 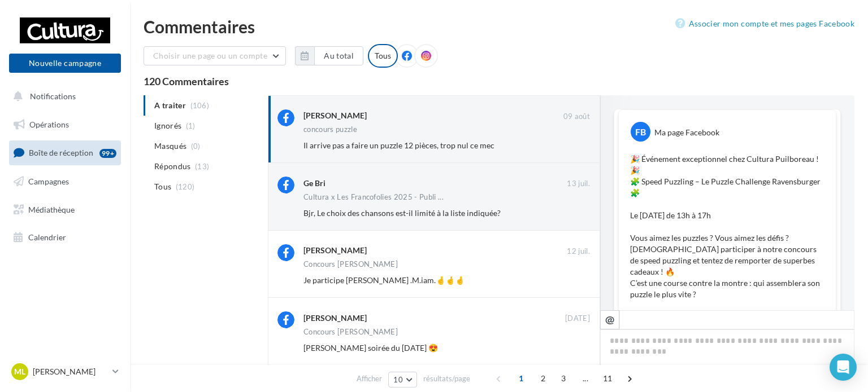 What do you see at coordinates (563, 378) in the screenshot?
I see `span: 3` at bounding box center [563, 378].